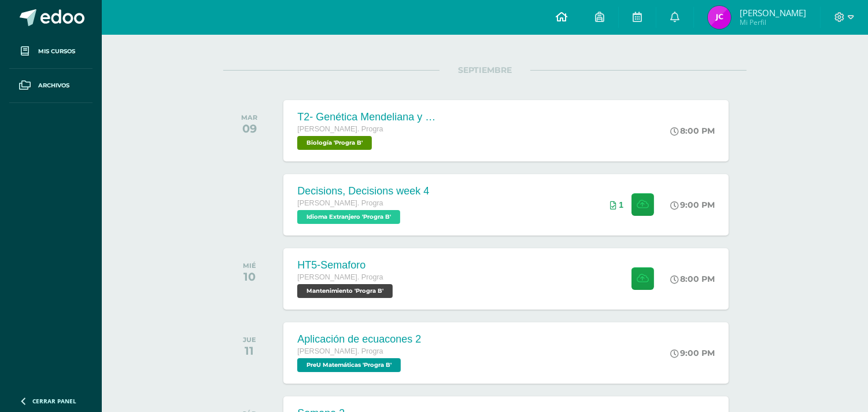 The height and width of the screenshot is (412, 868). What do you see at coordinates (484, 70) in the screenshot?
I see `span: SEPTIEMBRE` at bounding box center [484, 70].